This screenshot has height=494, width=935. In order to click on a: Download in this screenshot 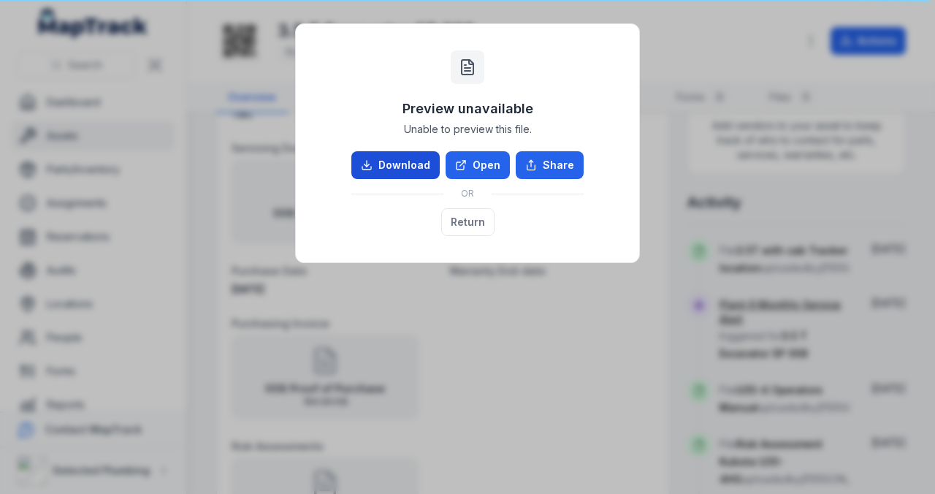, I will do `click(395, 165)`.